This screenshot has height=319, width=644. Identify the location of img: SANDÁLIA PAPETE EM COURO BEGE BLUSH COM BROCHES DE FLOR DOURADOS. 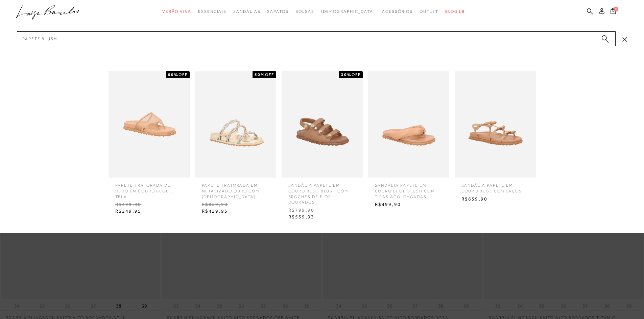
(322, 124).